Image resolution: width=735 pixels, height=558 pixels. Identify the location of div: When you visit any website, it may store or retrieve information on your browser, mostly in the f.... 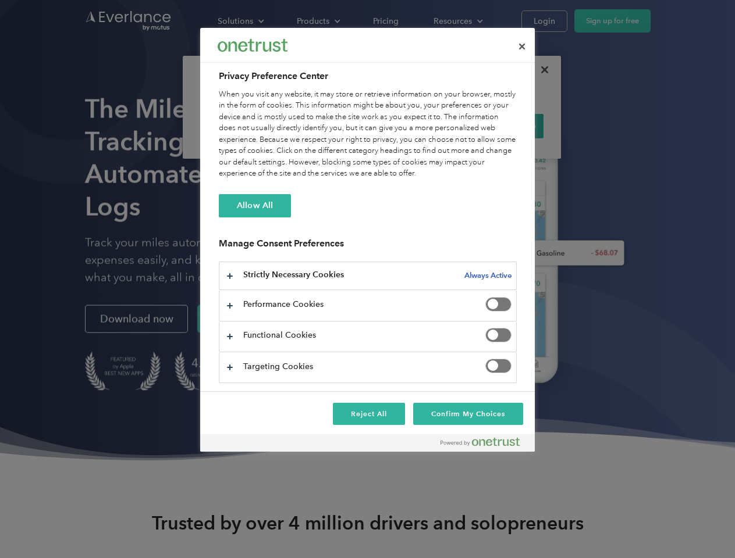
(368, 134).